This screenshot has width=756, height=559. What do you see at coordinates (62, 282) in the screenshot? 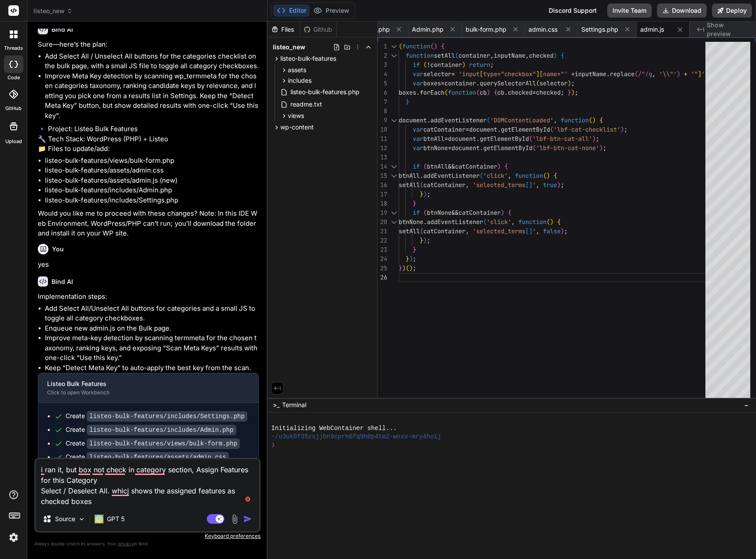
I see `h6: Bind AI` at bounding box center [62, 282].